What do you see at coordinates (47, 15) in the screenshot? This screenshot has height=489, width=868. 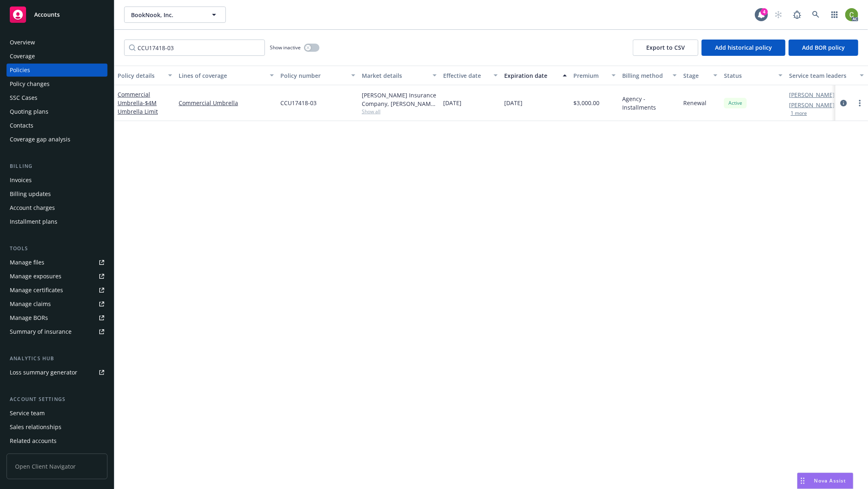 I see `span: Accounts` at bounding box center [47, 15].